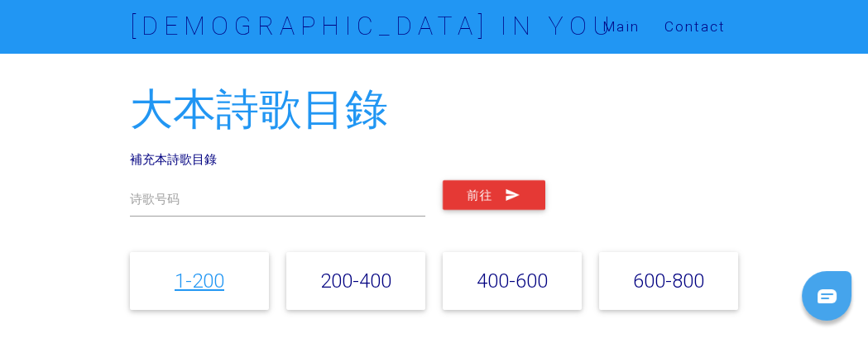  What do you see at coordinates (668, 280) in the screenshot?
I see `a: 600-800` at bounding box center [668, 280].